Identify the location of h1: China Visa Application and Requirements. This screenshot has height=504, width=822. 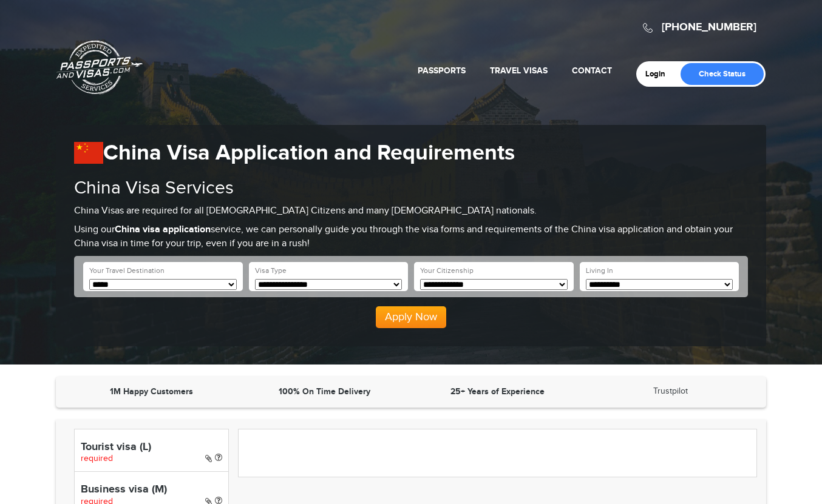
(411, 153).